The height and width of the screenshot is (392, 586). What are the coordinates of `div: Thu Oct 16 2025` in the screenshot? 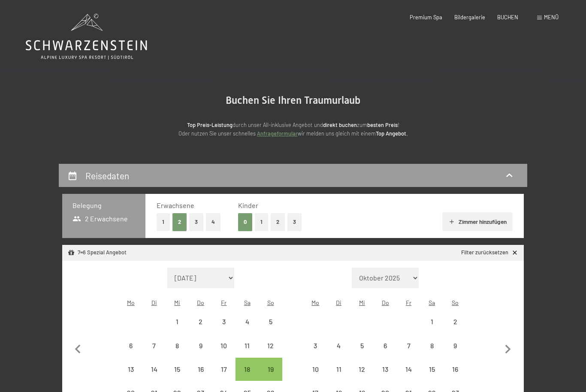 It's located at (201, 369).